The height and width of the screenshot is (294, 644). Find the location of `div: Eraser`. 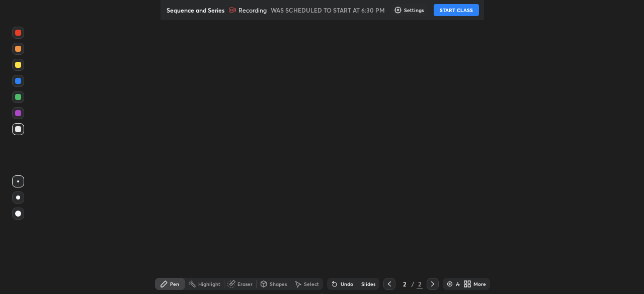

div: Eraser is located at coordinates (245, 284).